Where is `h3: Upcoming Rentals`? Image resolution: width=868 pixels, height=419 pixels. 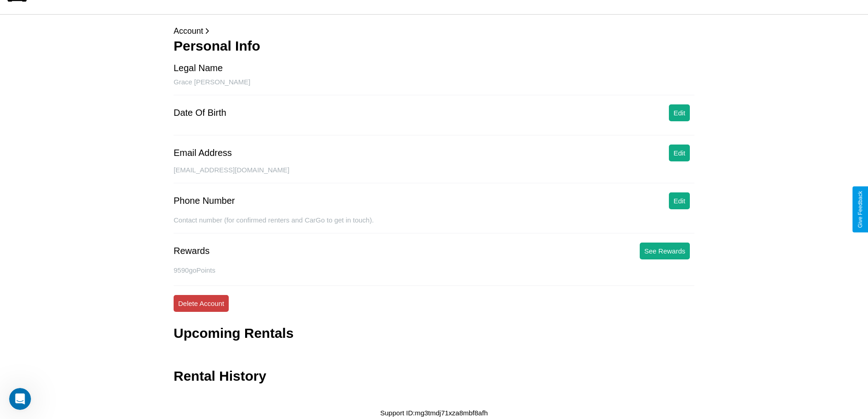 h3: Upcoming Rentals is located at coordinates (233, 333).